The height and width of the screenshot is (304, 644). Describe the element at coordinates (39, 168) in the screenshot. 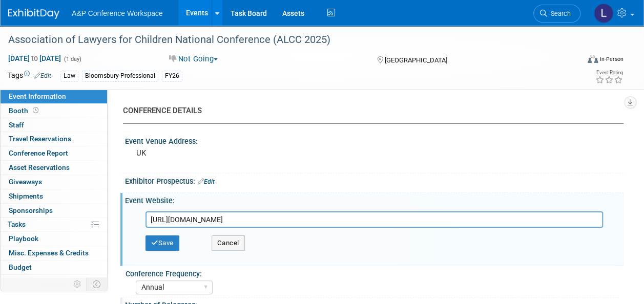

I see `span: Asset Reservations` at that location.